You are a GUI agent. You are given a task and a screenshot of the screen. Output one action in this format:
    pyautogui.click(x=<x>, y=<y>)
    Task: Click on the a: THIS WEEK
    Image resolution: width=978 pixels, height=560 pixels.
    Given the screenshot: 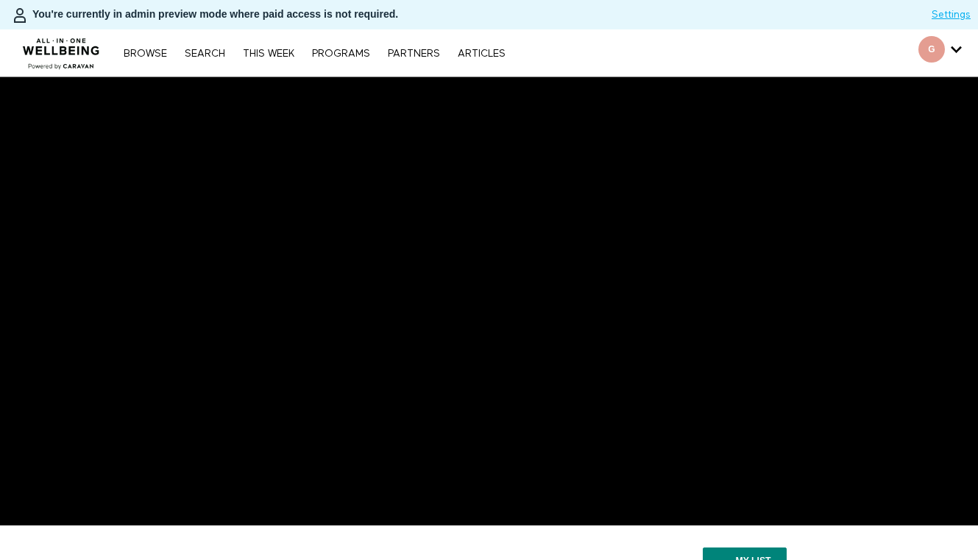 What is the action you would take?
    pyautogui.click(x=268, y=54)
    